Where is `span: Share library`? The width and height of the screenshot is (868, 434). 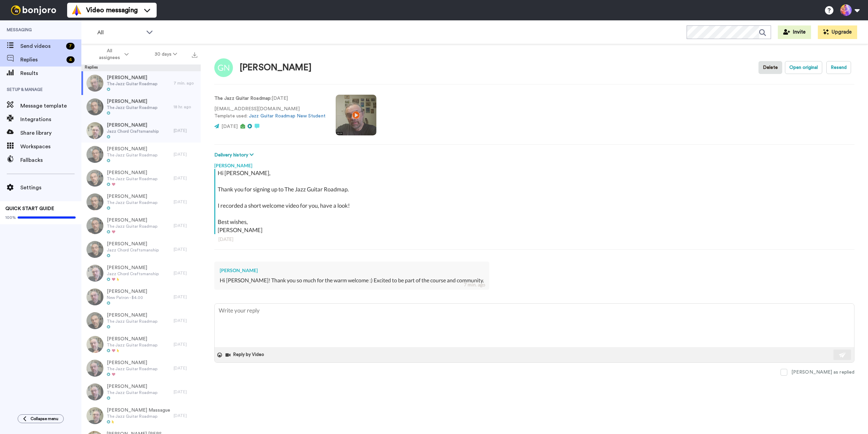 span: Share library is located at coordinates (51, 133).